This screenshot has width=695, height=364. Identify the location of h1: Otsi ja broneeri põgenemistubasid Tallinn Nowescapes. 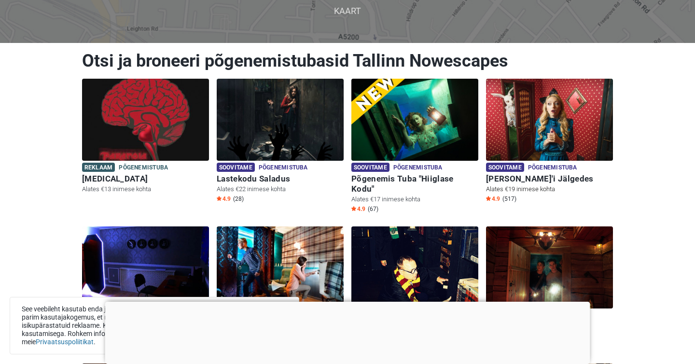
(348, 61).